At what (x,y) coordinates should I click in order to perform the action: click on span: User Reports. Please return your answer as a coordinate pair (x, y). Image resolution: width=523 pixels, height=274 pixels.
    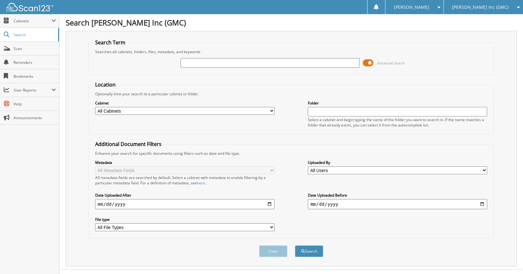
    Looking at the image, I should click on (32, 90).